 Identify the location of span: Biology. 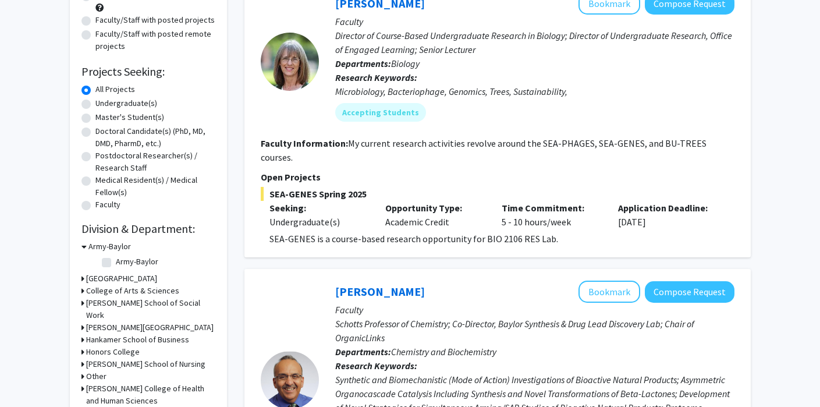
(405, 63).